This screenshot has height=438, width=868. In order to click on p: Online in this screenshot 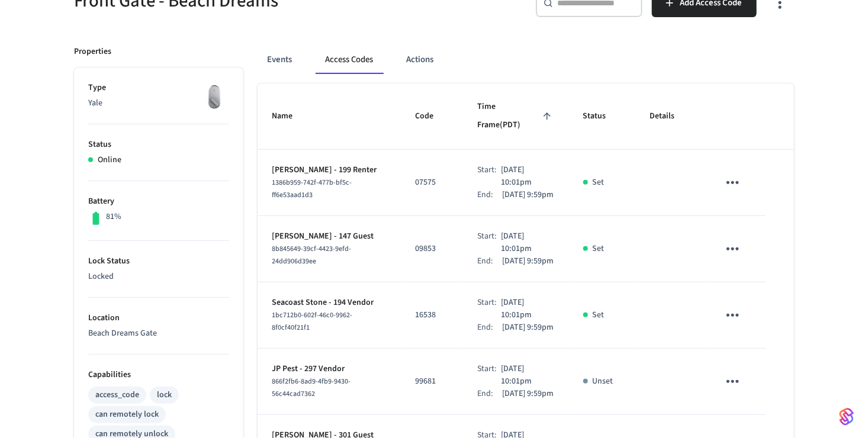, I will do `click(110, 160)`.